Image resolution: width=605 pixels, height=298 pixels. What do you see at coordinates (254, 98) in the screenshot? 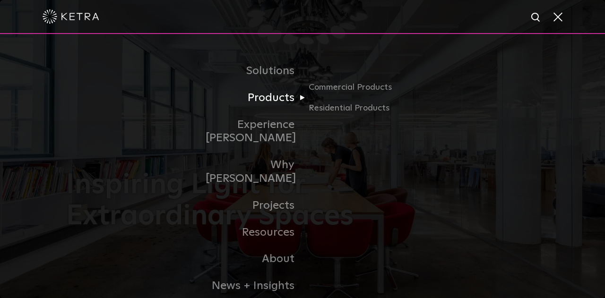
I see `a: Products` at bounding box center [254, 98].